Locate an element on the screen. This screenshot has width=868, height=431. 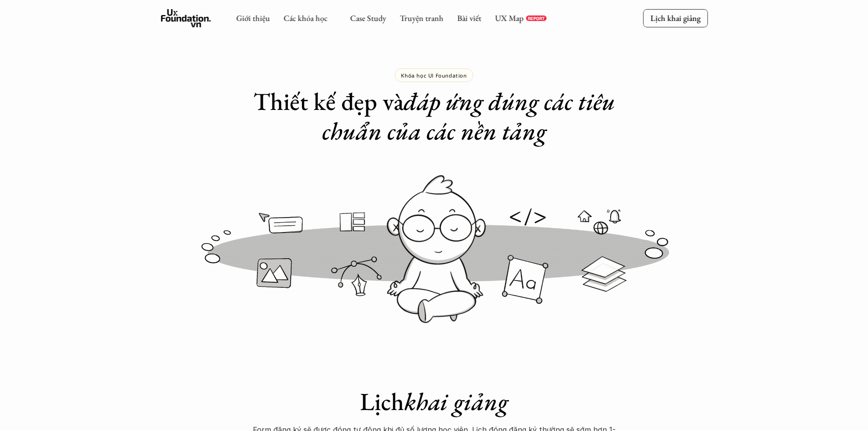
em: khai giảng is located at coordinates (456, 402).